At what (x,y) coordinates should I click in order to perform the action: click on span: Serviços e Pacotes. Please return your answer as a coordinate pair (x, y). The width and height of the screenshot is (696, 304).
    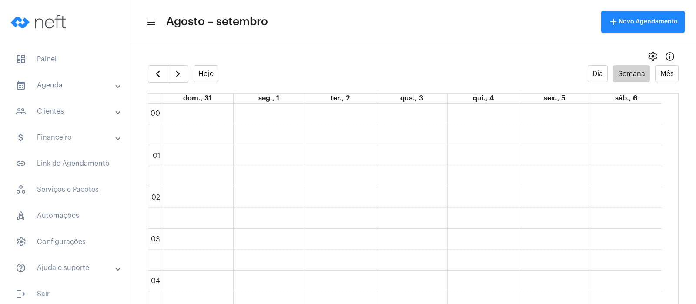
    Looking at the image, I should click on (65, 190).